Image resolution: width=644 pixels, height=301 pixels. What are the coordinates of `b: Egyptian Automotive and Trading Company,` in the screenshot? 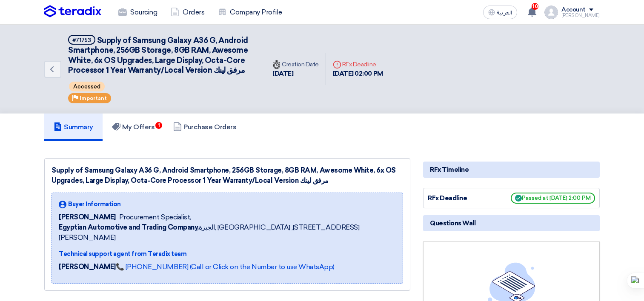 It's located at (129, 227).